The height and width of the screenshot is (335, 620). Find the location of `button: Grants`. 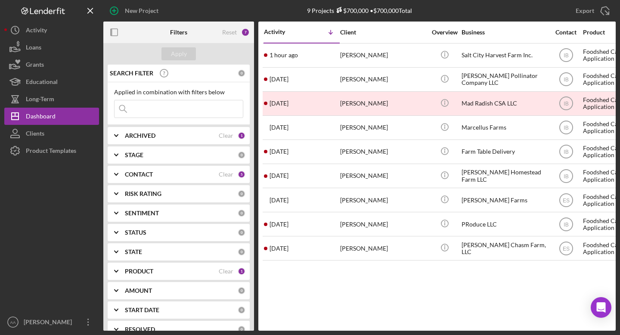

button: Grants is located at coordinates (52, 65).